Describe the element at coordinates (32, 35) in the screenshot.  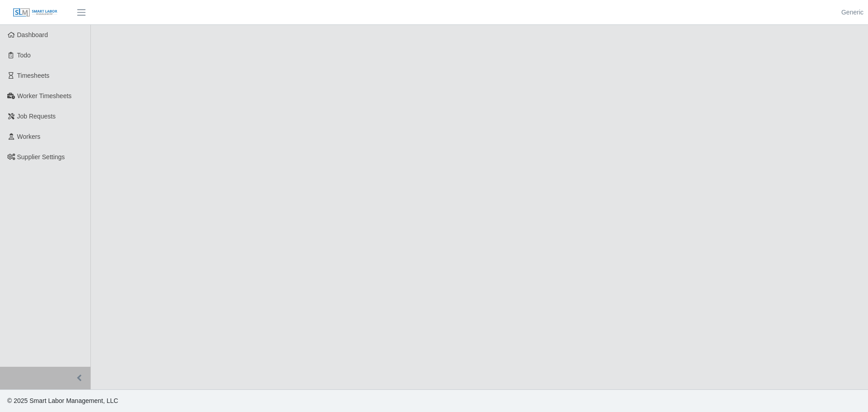
I see `span: Dashboard` at that location.